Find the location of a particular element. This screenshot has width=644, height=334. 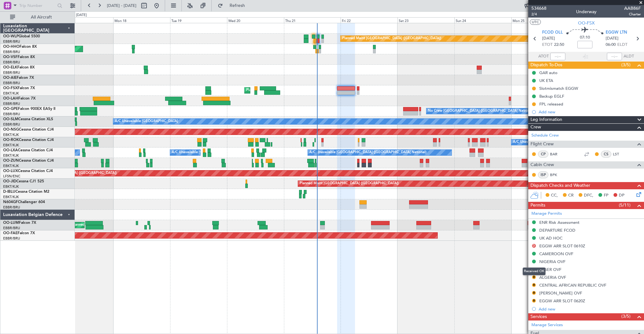

div: DEPARTURE FCOD is located at coordinates (557, 230).